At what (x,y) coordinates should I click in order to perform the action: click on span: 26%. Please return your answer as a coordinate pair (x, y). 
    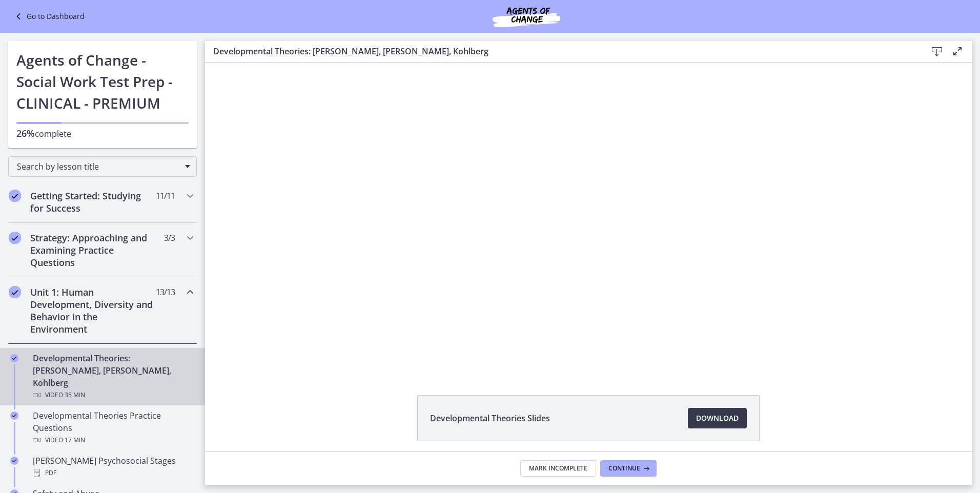
    Looking at the image, I should click on (26, 133).